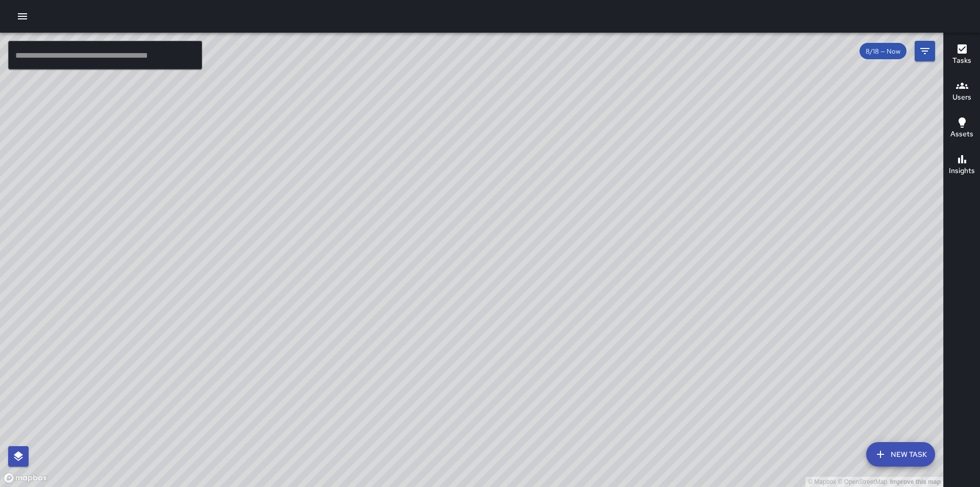 The height and width of the screenshot is (487, 980). I want to click on span: 8/18 — Now, so click(883, 51).